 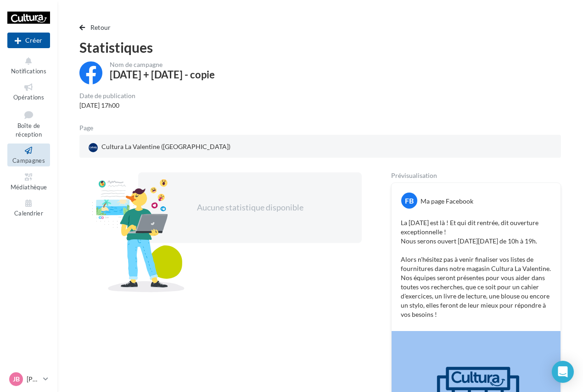 I want to click on a: Calendrier, so click(x=29, y=207).